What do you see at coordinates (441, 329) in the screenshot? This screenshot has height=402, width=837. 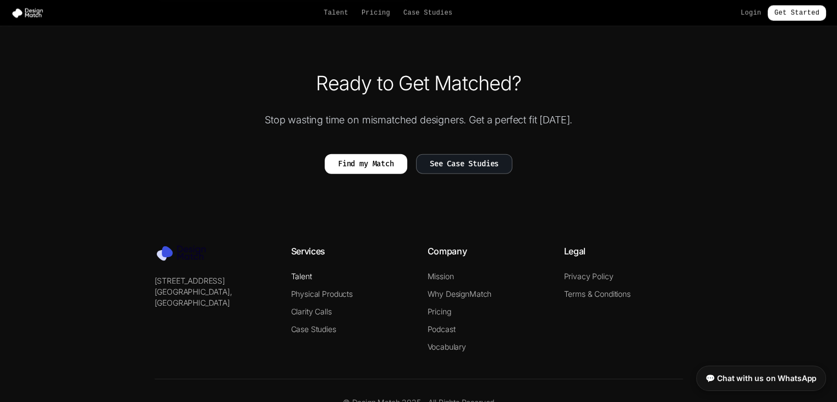 I see `a: Podcast` at bounding box center [441, 329].